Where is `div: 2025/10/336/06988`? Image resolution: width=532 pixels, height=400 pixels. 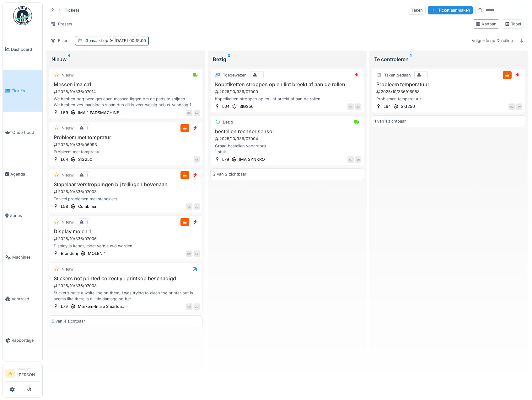
div: 2025/10/336/06988 is located at coordinates (449, 91).